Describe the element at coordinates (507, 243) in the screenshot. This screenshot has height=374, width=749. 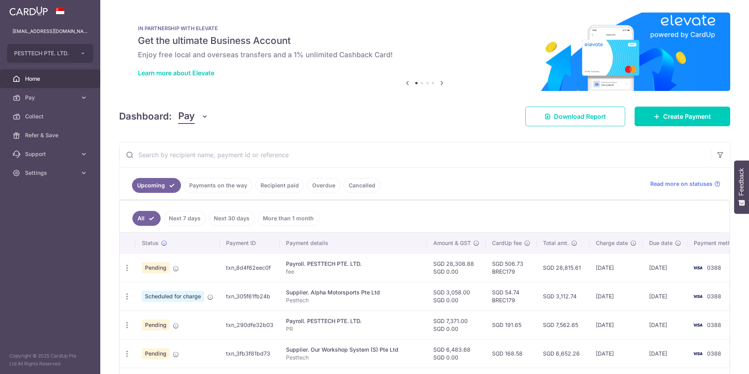
I see `span: CardUp fee` at that location.